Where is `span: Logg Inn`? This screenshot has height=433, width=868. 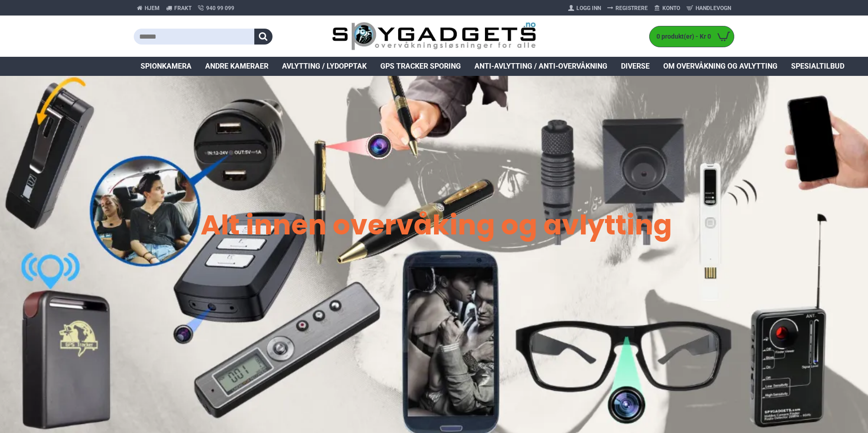
span: Logg Inn is located at coordinates (589, 8).